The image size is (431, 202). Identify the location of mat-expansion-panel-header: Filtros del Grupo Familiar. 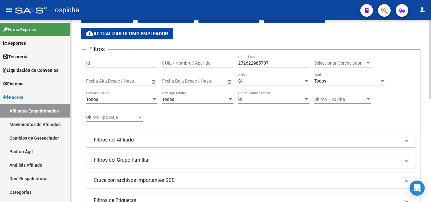
(251, 160).